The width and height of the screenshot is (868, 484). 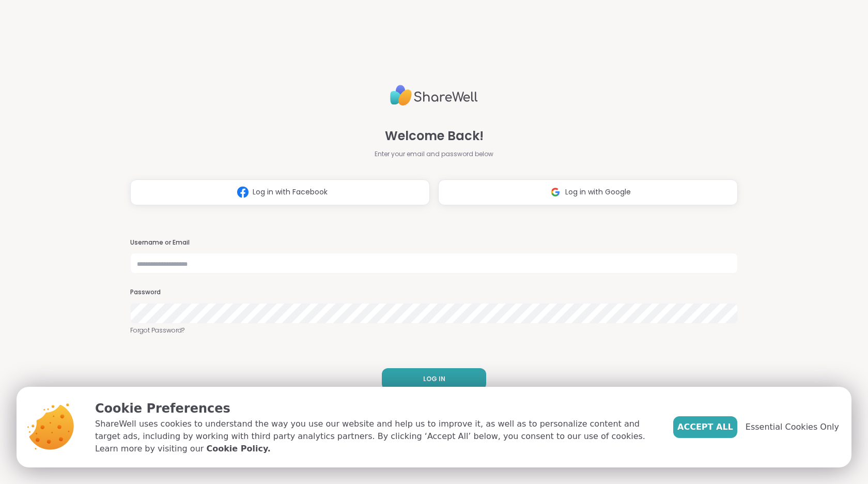 What do you see at coordinates (792, 427) in the screenshot?
I see `span: Essential Cookies Only` at bounding box center [792, 427].